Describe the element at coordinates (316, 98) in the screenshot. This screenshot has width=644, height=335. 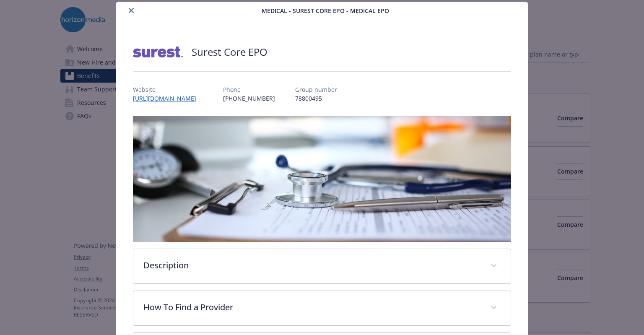
I see `p: 78800495` at that location.